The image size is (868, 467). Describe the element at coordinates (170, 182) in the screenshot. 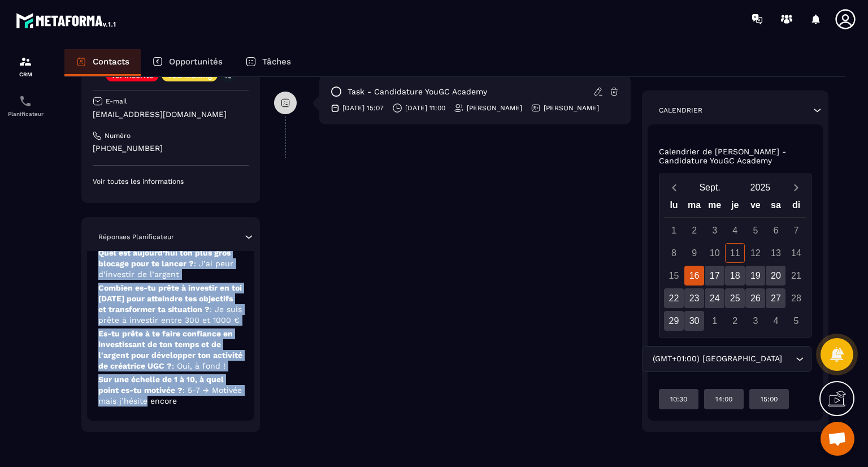

I see `p: Voir toutes les informations` at that location.